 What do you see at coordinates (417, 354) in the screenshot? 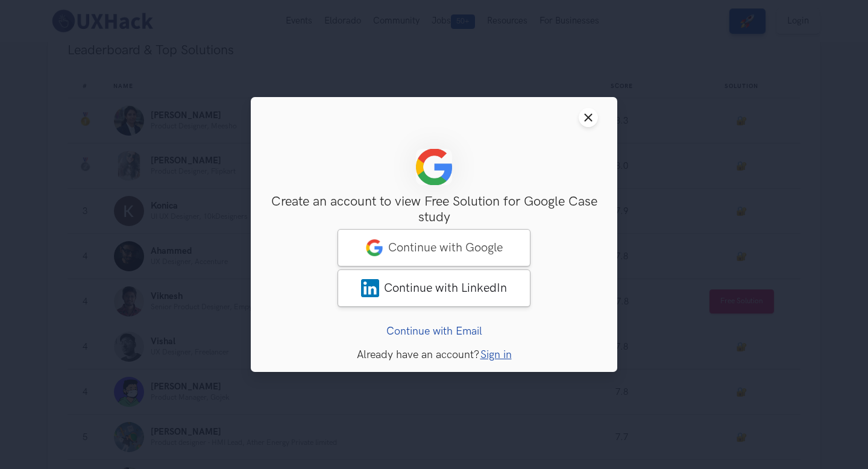
I see `span: Already have an account?` at bounding box center [417, 354].